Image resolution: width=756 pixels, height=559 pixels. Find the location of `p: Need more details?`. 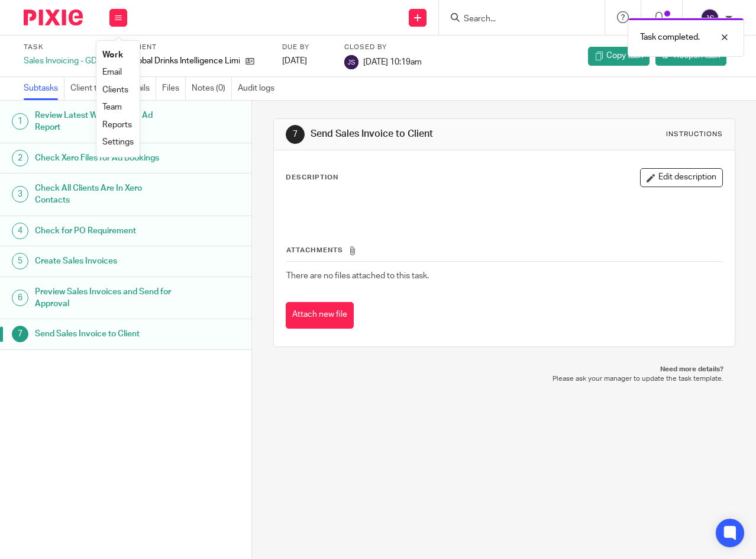

p: Need more details? is located at coordinates (504, 369).